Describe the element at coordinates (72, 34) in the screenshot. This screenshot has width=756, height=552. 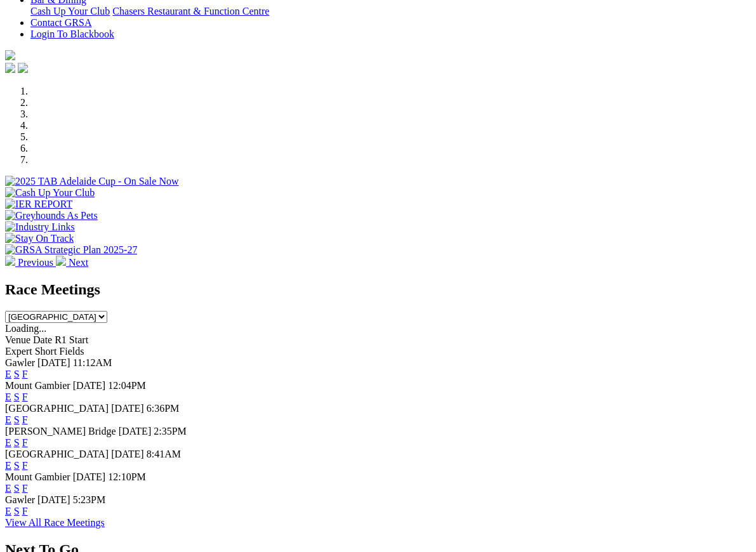
I see `a: Login To Blackbook` at that location.